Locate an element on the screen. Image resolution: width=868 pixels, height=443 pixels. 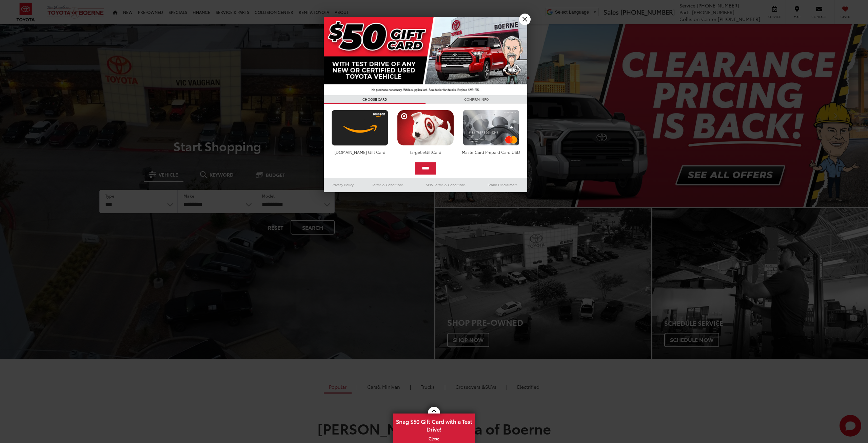
span: Snag $50 Gift Card with a Test Drive! is located at coordinates (434, 424).